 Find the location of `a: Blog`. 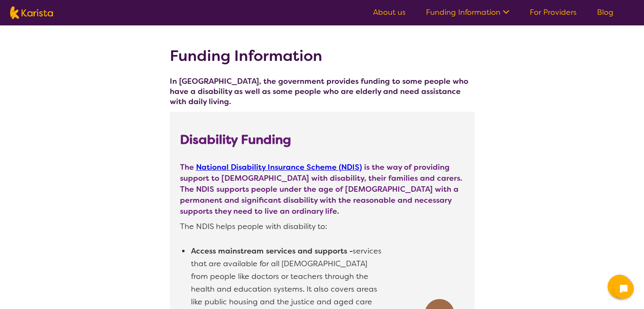

a: Blog is located at coordinates (605, 13).